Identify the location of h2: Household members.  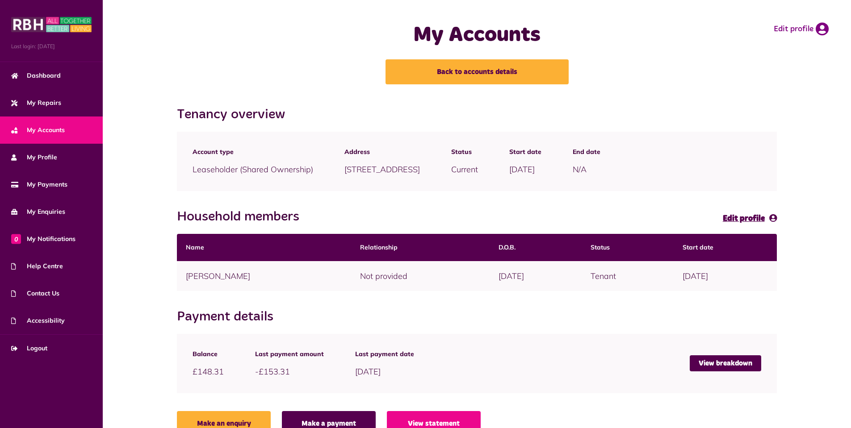
(242, 217).